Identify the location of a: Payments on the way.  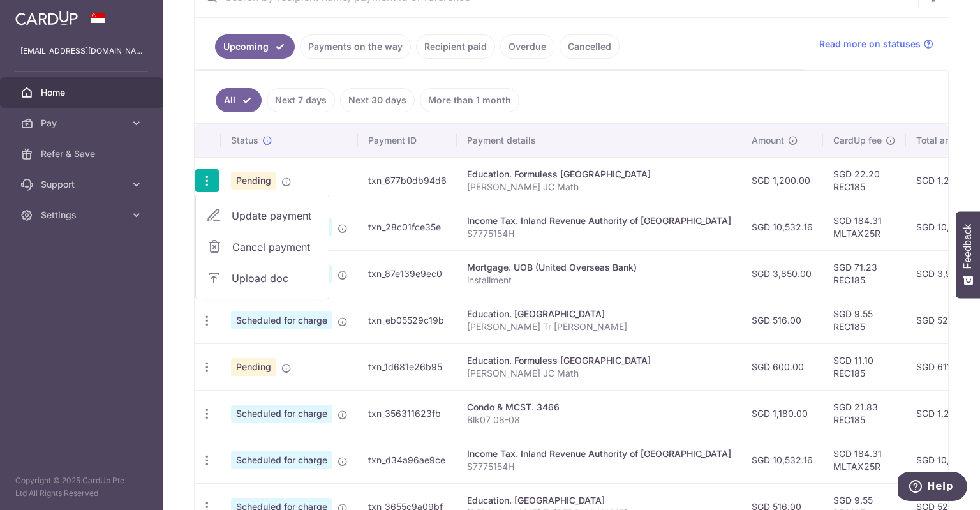
(355, 47).